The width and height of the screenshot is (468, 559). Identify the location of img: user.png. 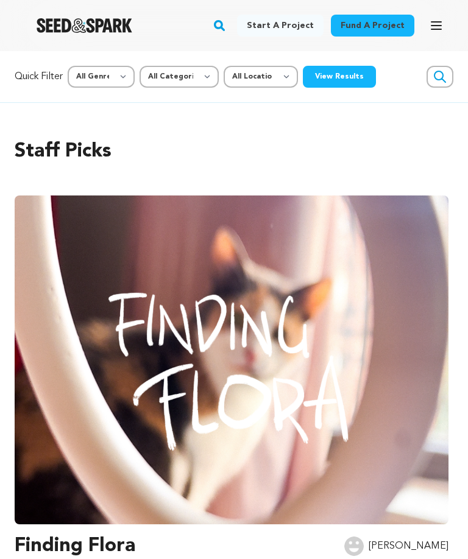
(354, 546).